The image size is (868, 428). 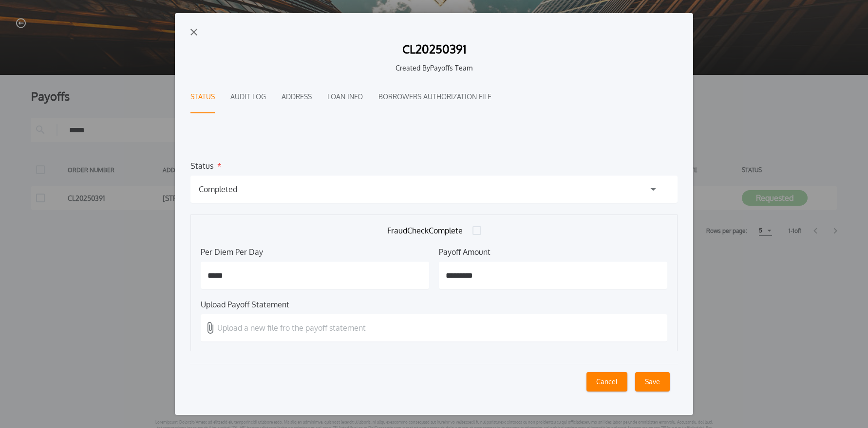 I want to click on h1: Created By Payoffs Team, so click(x=434, y=68).